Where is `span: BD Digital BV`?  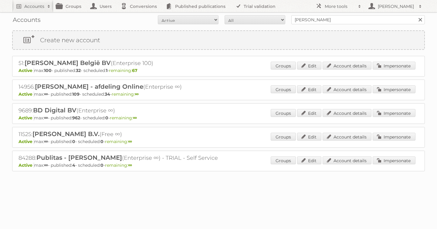 span: BD Digital BV is located at coordinates (55, 110).